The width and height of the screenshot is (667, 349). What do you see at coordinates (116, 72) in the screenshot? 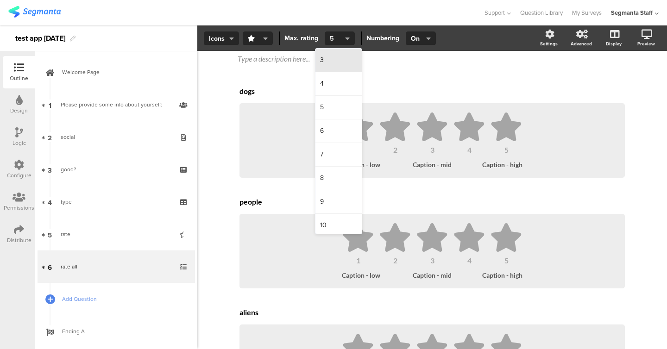
I see `a: Welcome Page` at bounding box center [116, 72].